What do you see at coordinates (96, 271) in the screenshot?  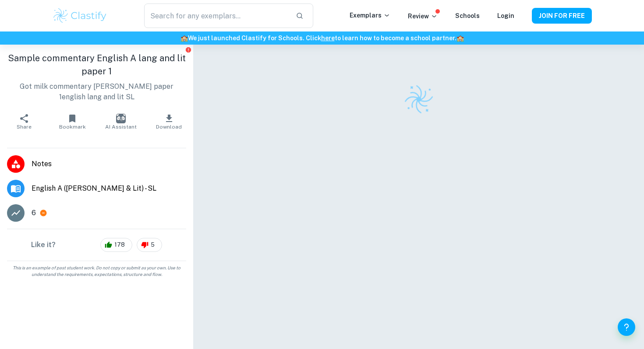 I see `span: This is an example of past student work. Do not copy or submit as your own. Use to understand the...` at bounding box center [96, 271].